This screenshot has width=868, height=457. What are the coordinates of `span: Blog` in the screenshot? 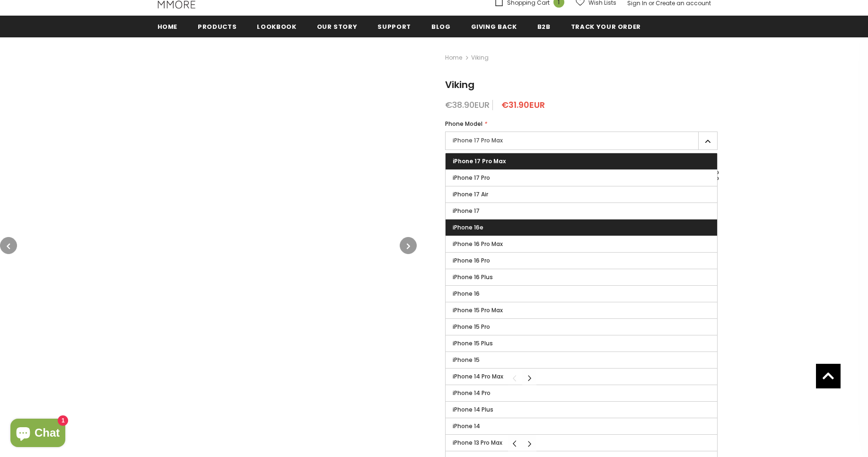 It's located at (441, 27).